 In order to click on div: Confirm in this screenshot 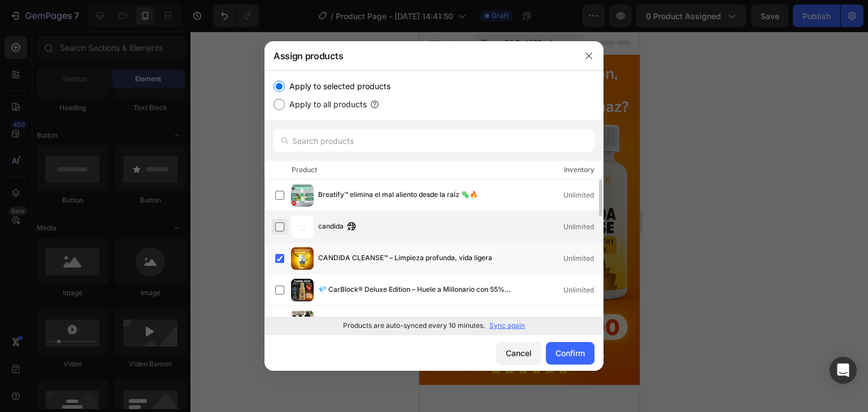, I will do `click(570, 353)`.